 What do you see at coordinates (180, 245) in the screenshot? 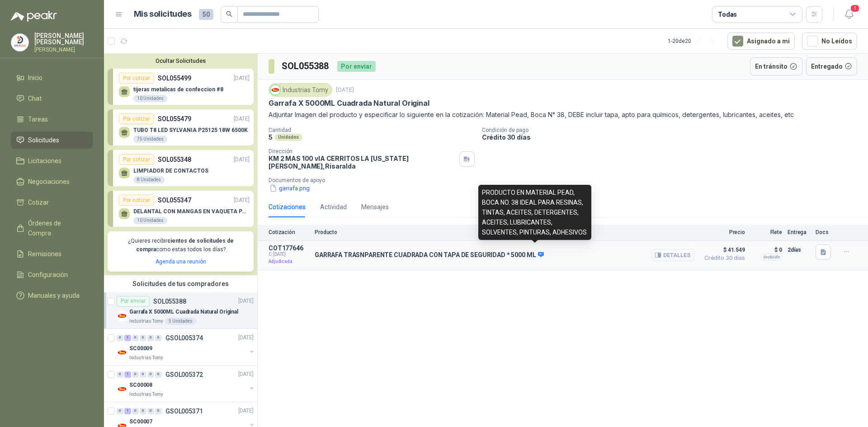
I see `p: ¿Quieres recibir como estas todos los días?` at bounding box center [180, 245].